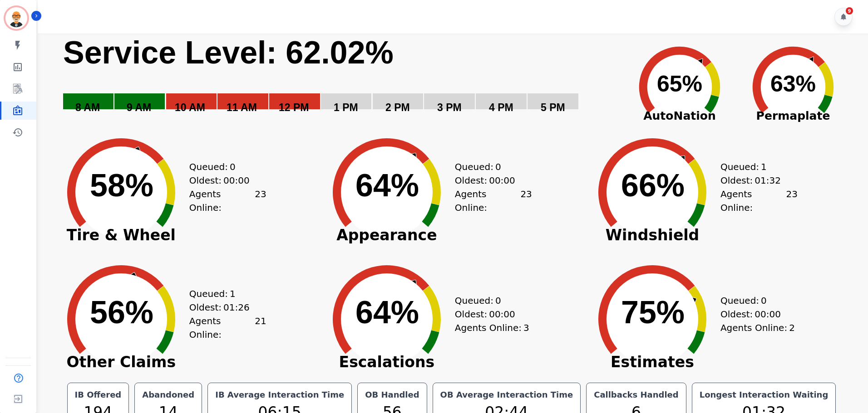 This screenshot has width=868, height=413. What do you see at coordinates (294, 107) in the screenshot?
I see `text: 12 PM` at bounding box center [294, 107].